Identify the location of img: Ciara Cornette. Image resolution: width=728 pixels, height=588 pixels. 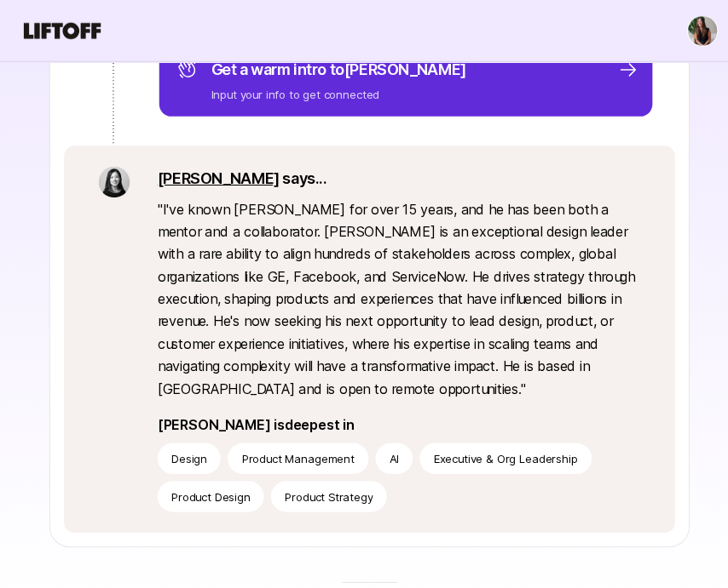
(692, 30).